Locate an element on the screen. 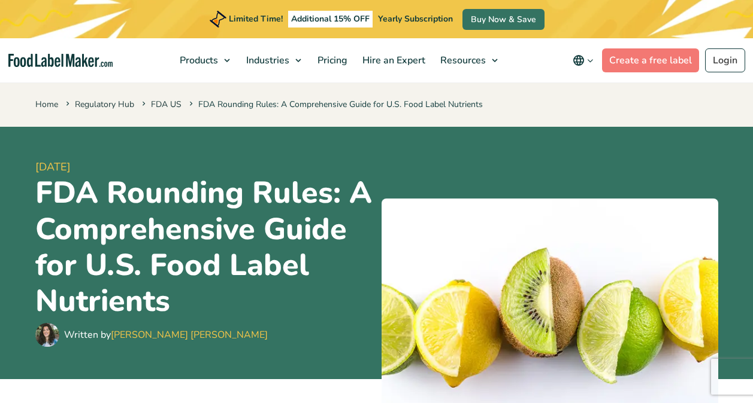  span: Limited Time! is located at coordinates (256, 19).